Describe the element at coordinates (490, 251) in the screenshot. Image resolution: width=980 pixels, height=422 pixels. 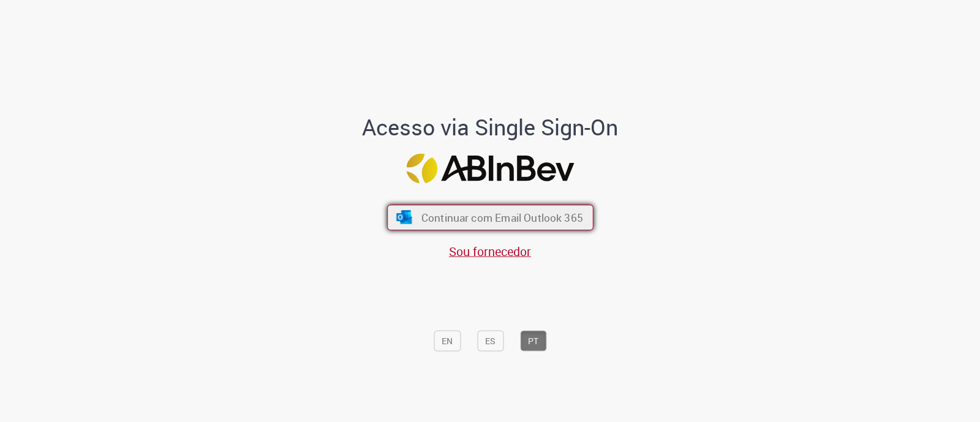
I see `a: Sou fornecedor` at that location.